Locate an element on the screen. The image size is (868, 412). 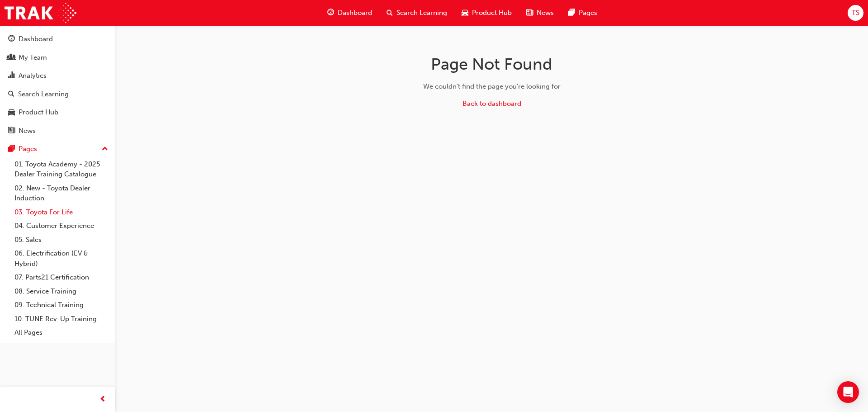
a: 02. New - Toyota Dealer Induction is located at coordinates (61, 193).